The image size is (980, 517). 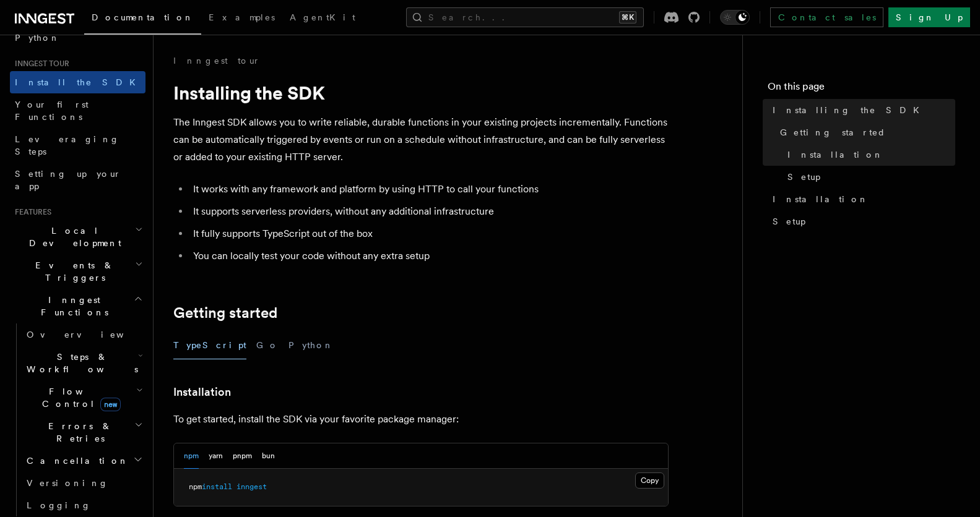 I want to click on button: pnpm, so click(x=242, y=456).